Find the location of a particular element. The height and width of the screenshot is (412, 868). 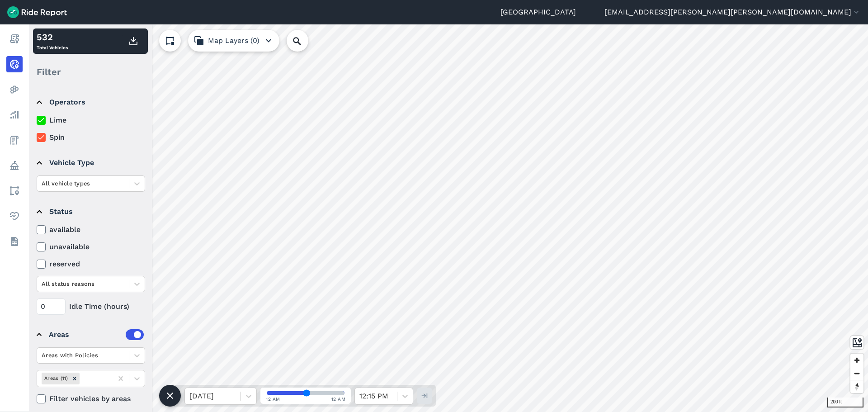

a: Datasets is located at coordinates (15, 241).